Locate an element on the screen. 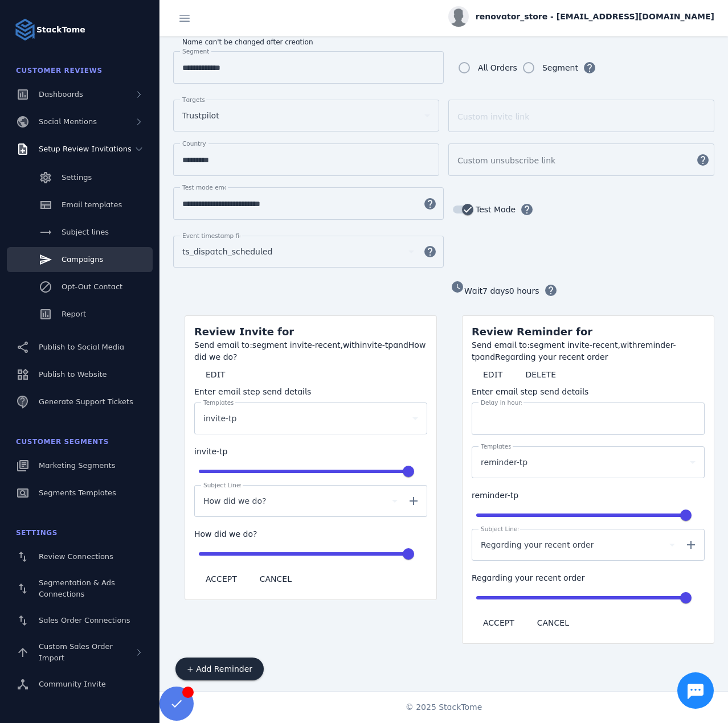 This screenshot has height=723, width=728. a: Campaigns is located at coordinates (80, 260).